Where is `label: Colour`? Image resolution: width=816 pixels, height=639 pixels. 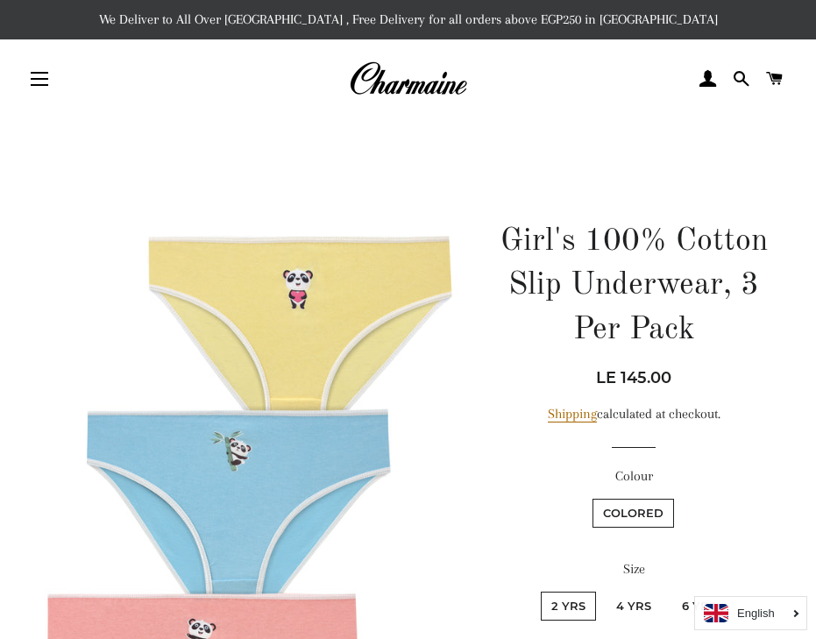 label: Colour is located at coordinates (634, 476).